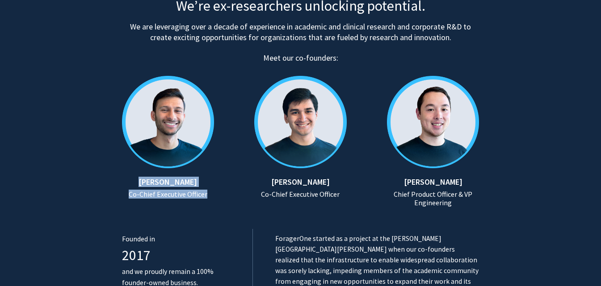 The image size is (601, 286). Describe the element at coordinates (424, 122) in the screenshot. I see `img: mike.png` at that location.